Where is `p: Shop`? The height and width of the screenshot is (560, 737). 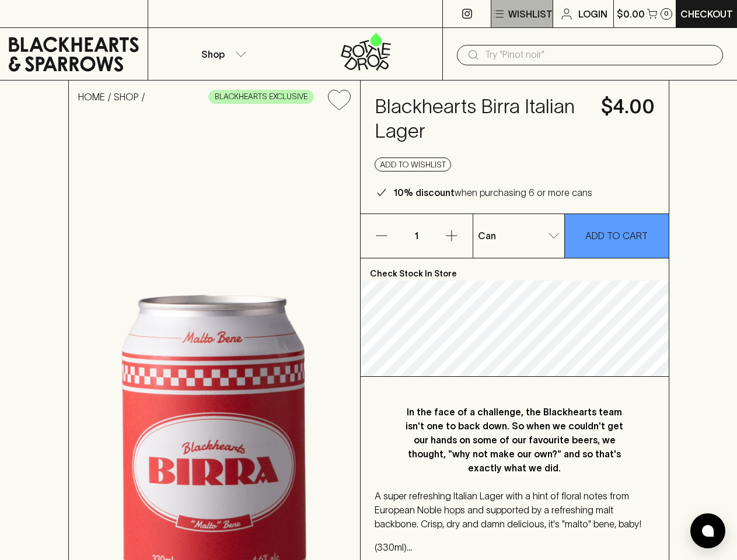
p: Shop is located at coordinates (213, 55).